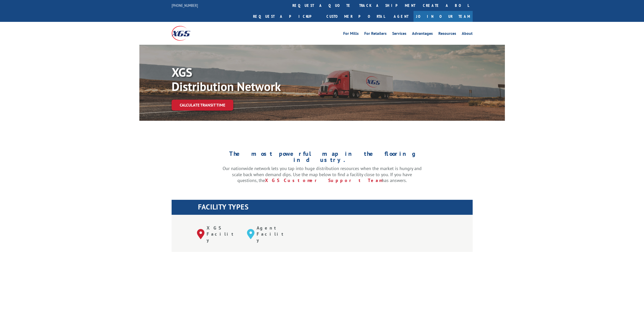 Image resolution: width=644 pixels, height=334 pixels. I want to click on a: Request a pickup, so click(286, 16).